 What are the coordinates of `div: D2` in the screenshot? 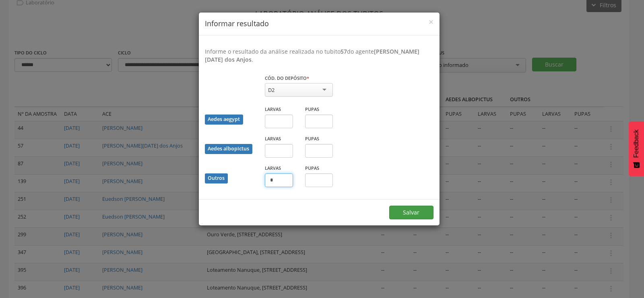 It's located at (271, 90).